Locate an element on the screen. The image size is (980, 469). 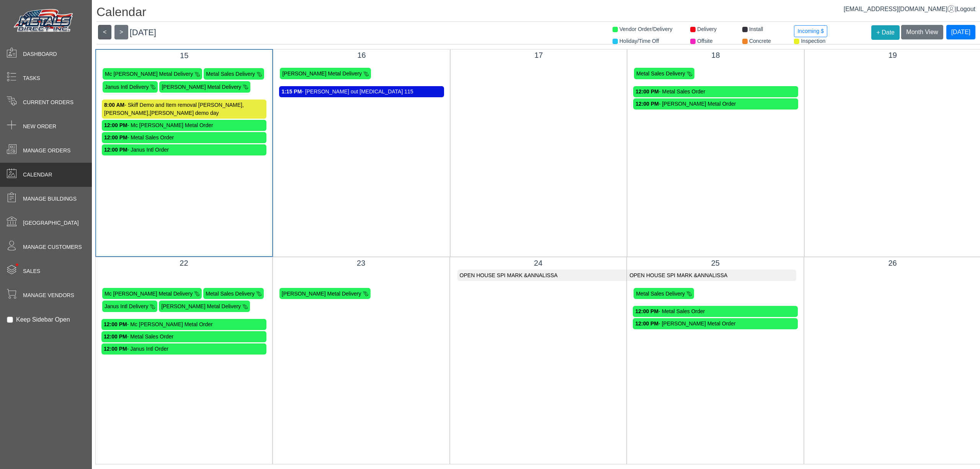
button: + Date is located at coordinates (885, 33).